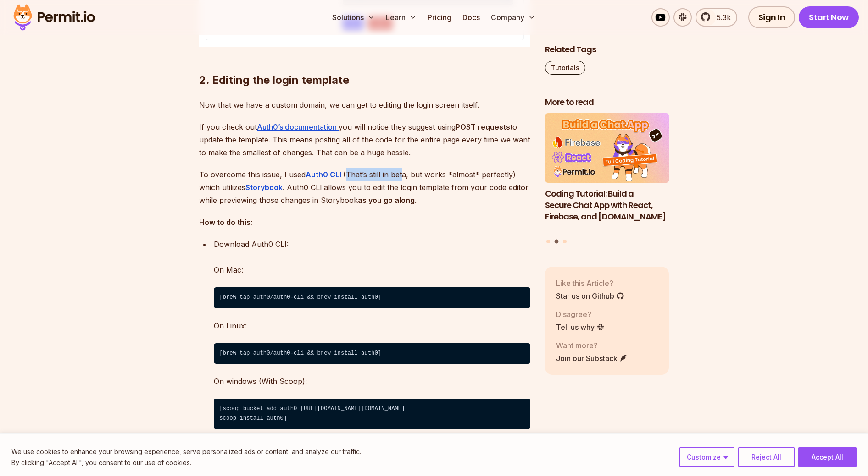 This screenshot has width=868, height=476. Describe the element at coordinates (297, 127) in the screenshot. I see `u: Auth0’s documentation` at that location.